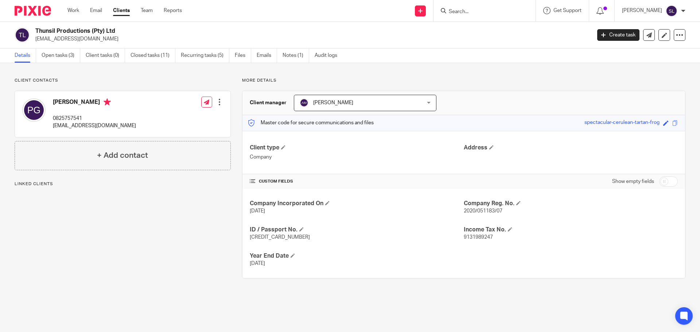  Describe the element at coordinates (296, 55) in the screenshot. I see `a: Notes (1)` at that location.